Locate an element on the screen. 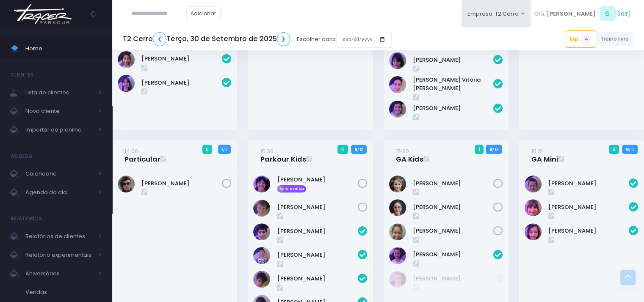 The image size is (644, 302). img: Miguel Minghetti is located at coordinates (261, 279).